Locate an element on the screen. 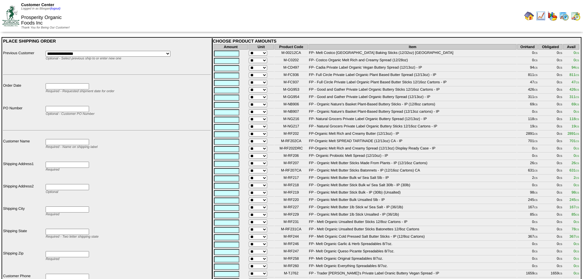  span: 311 is located at coordinates (574, 97).